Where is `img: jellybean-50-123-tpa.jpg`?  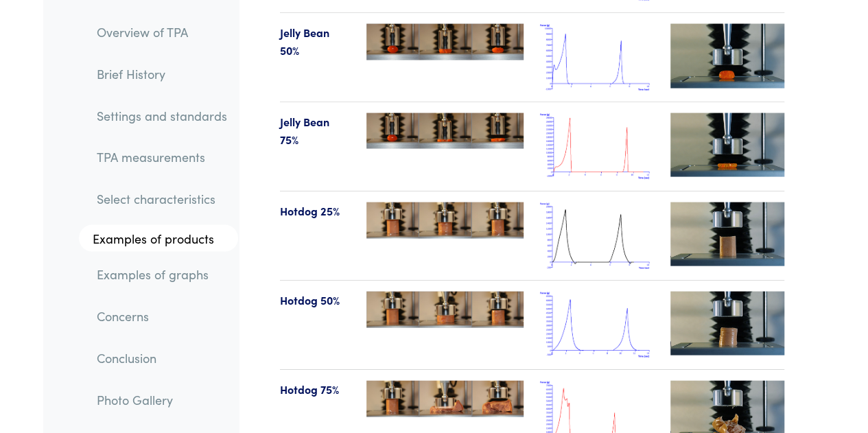
img: jellybean-50-123-tpa.jpg is located at coordinates (445, 42).